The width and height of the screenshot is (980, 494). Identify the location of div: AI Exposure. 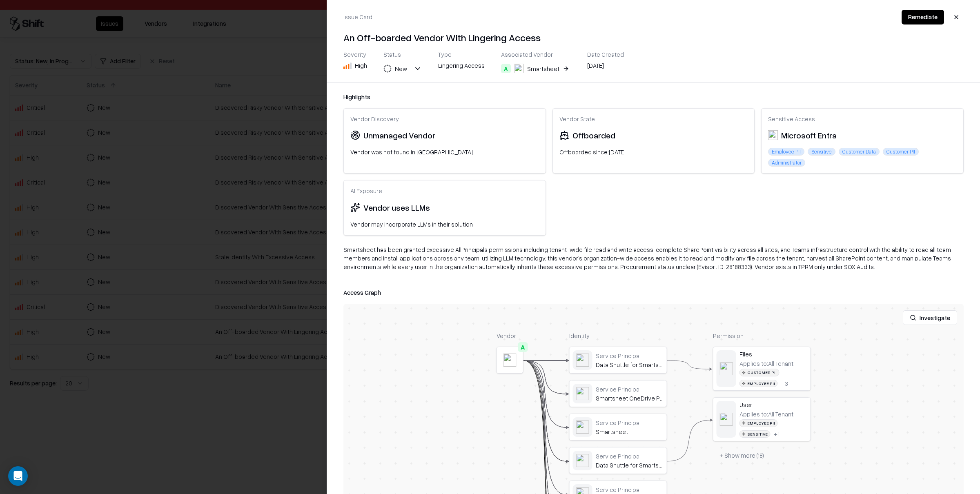
(445, 190).